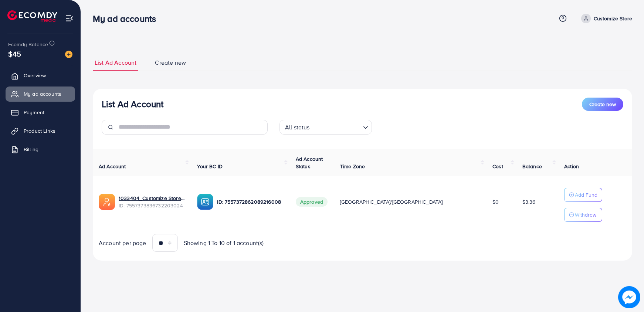  I want to click on span: List Ad Account, so click(115, 63).